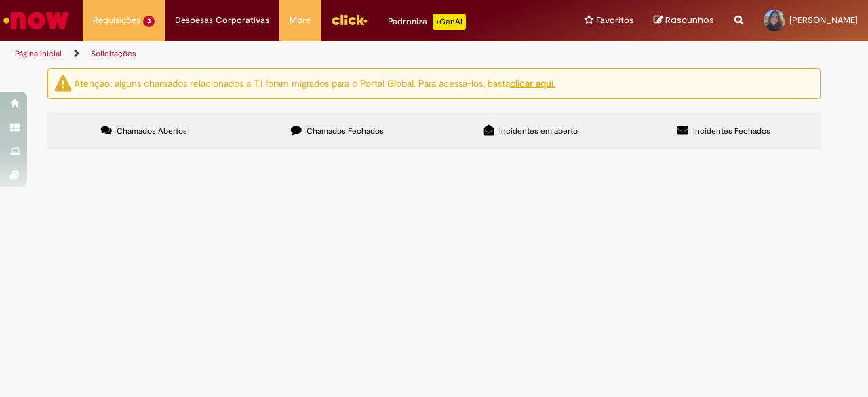 The height and width of the screenshot is (397, 868). I want to click on span: Rascunhos, so click(689, 20).